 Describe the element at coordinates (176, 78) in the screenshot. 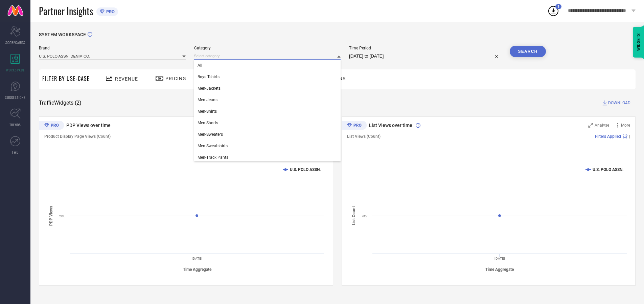

I see `span: Pricing` at that location.